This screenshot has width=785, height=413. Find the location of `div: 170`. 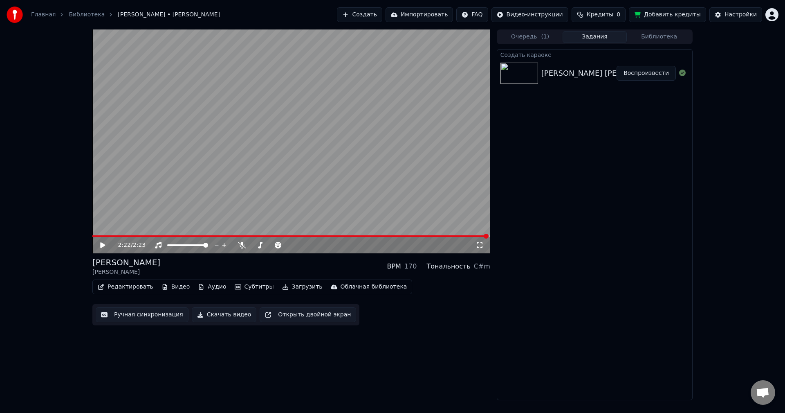

div: 170 is located at coordinates (411, 266).